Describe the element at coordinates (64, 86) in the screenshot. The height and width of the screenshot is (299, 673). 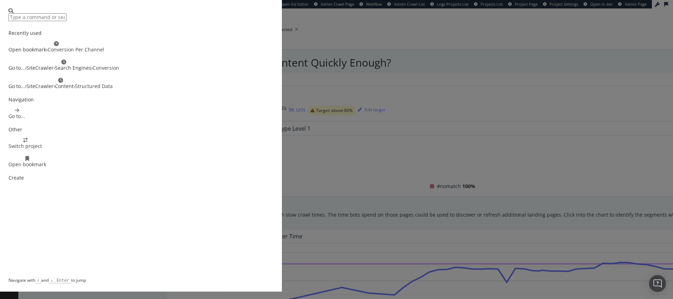
I see `div: Content` at that location.